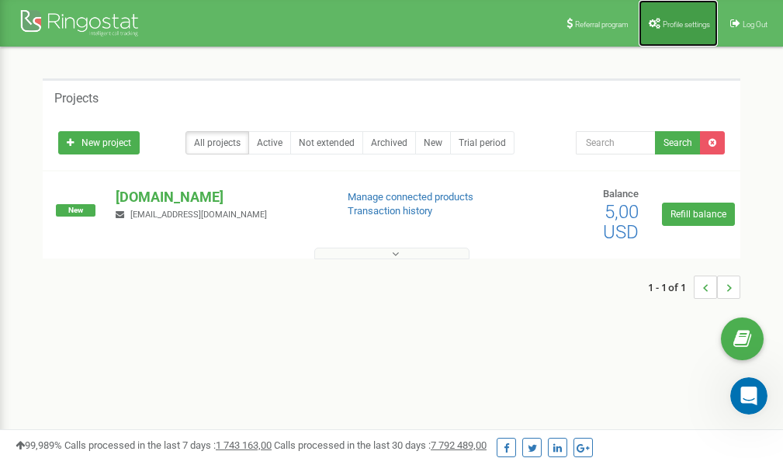  I want to click on a: Manage connected products, so click(411, 196).